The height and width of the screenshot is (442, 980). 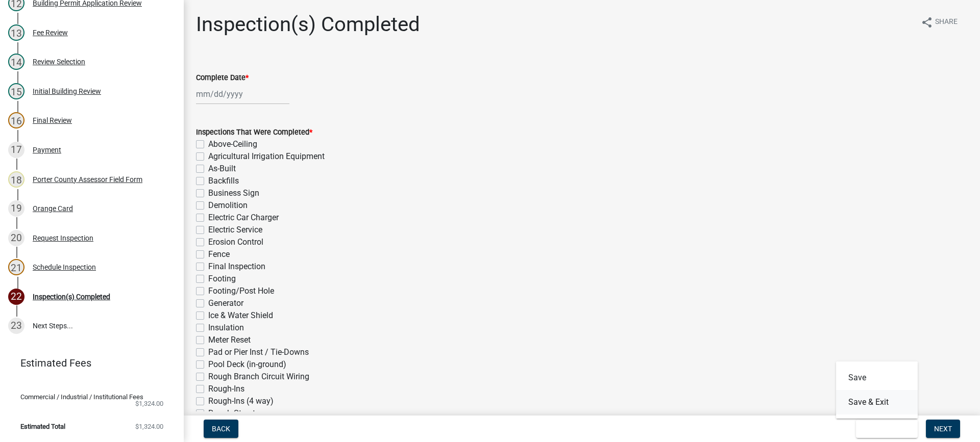 What do you see at coordinates (224, 181) in the screenshot?
I see `label: Backfills` at bounding box center [224, 181].